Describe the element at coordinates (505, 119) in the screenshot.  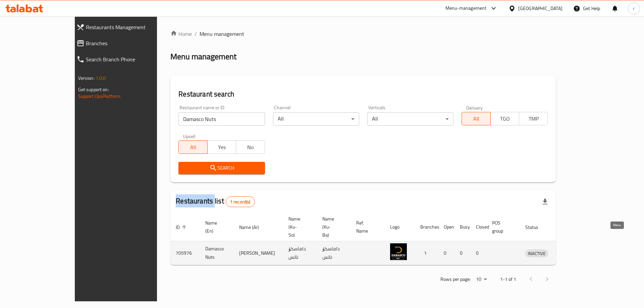
I see `span: TGO` at that location.